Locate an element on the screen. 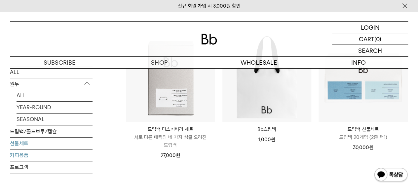 The height and width of the screenshot is (193, 418). a: 커피용품 is located at coordinates (51, 155).